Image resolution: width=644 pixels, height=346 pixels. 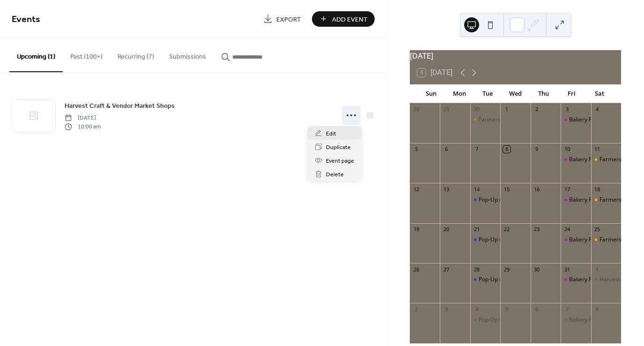 I want to click on a: Add Event, so click(x=343, y=19).